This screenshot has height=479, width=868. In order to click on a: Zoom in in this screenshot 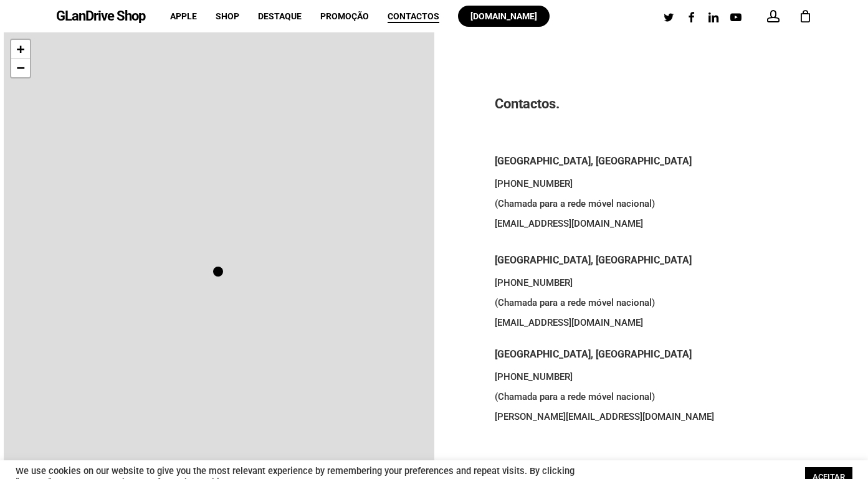, I will do `click(21, 49)`.